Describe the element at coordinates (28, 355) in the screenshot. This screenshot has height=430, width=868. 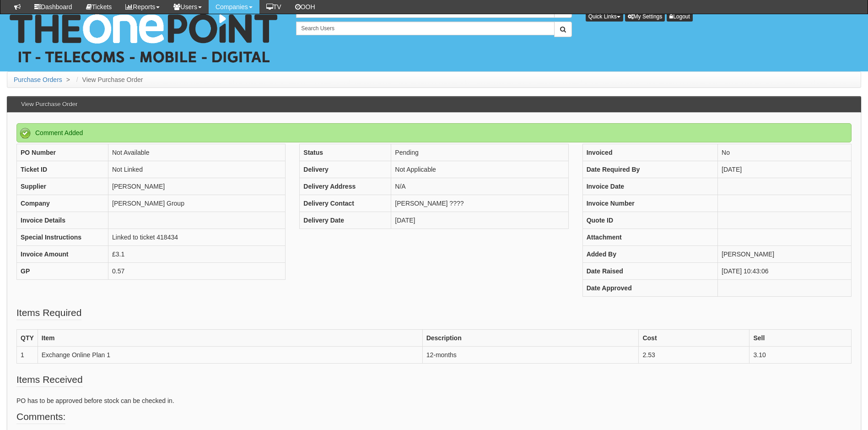
I see `td: 1` at that location.